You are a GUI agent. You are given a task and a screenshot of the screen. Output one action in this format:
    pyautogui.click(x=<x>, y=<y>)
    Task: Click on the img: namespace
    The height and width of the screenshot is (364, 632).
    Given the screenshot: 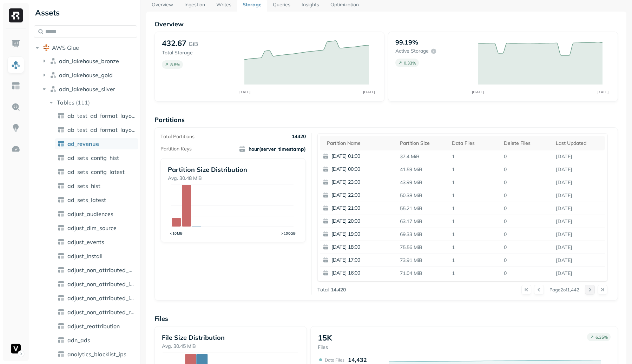 What is the action you would take?
    pyautogui.click(x=53, y=89)
    